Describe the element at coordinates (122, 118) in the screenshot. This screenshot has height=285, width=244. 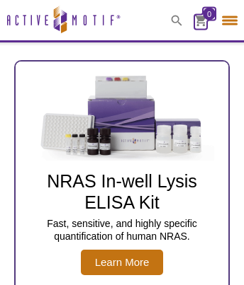
I see `img: NRAS In-well Lysis ELISA Kit` at that location.